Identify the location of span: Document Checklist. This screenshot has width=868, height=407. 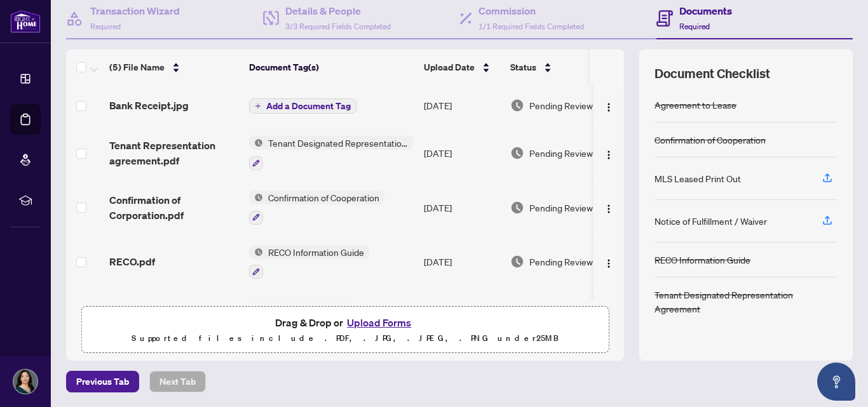
(712, 74).